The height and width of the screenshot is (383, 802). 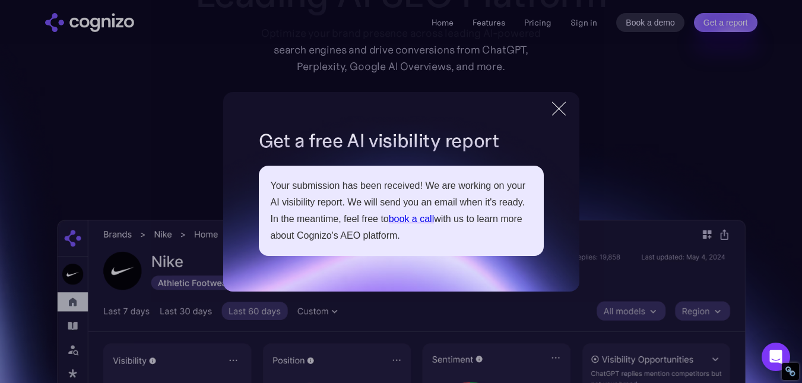 I want to click on div: Your submission has been received! We are working on your AI visibility report. We will send you ..., so click(x=401, y=211).